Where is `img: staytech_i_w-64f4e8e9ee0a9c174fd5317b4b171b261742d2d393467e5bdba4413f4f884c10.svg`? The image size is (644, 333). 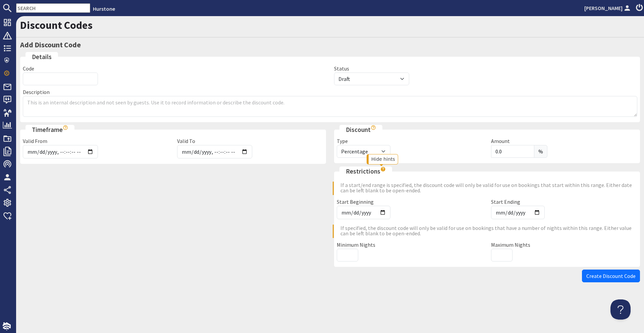 img: staytech_i_w-64f4e8e9ee0a9c174fd5317b4b171b261742d2d393467e5bdba4413f4f884c10.svg is located at coordinates (7, 326).